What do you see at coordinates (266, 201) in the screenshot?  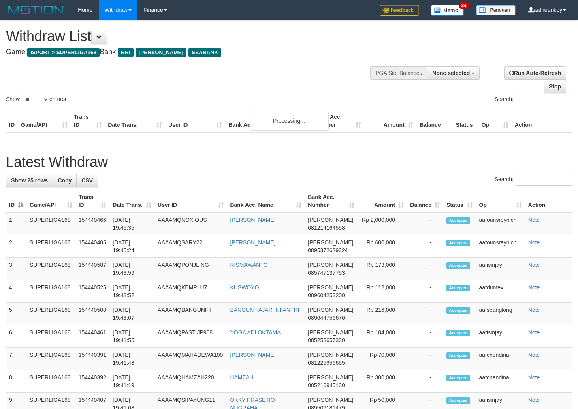 I see `th: Bank Acc. Name: activate to sort column ascending` at bounding box center [266, 201].